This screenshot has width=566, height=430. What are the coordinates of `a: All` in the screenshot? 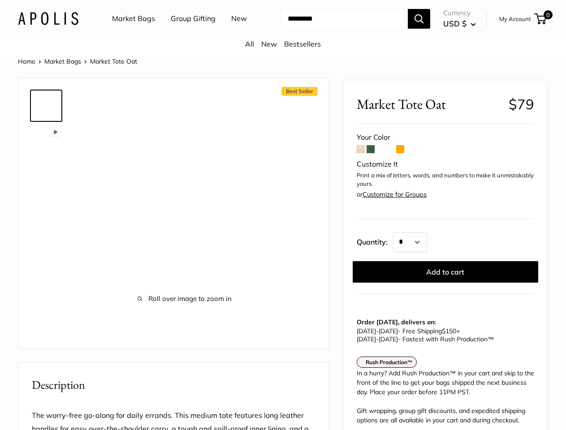 It's located at (250, 44).